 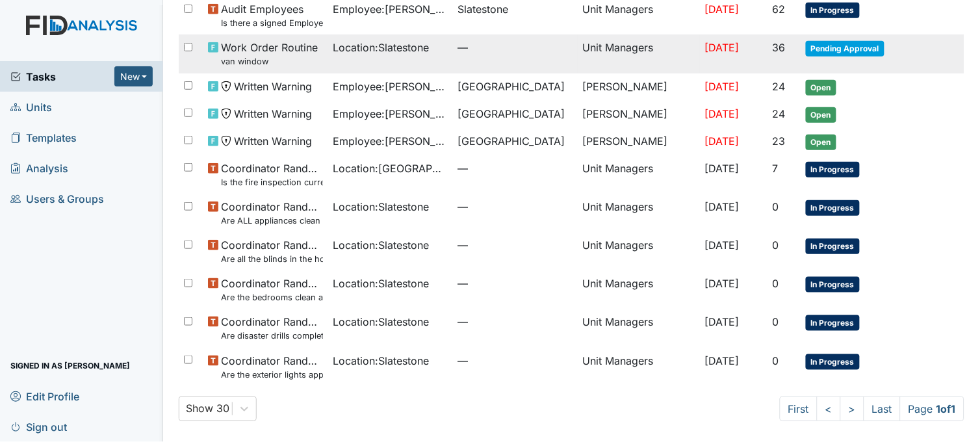 What do you see at coordinates (272, 174) in the screenshot?
I see `span: Coordinator Random Is the fire inspection current (from the Fire Marshall)?` at bounding box center [272, 174].